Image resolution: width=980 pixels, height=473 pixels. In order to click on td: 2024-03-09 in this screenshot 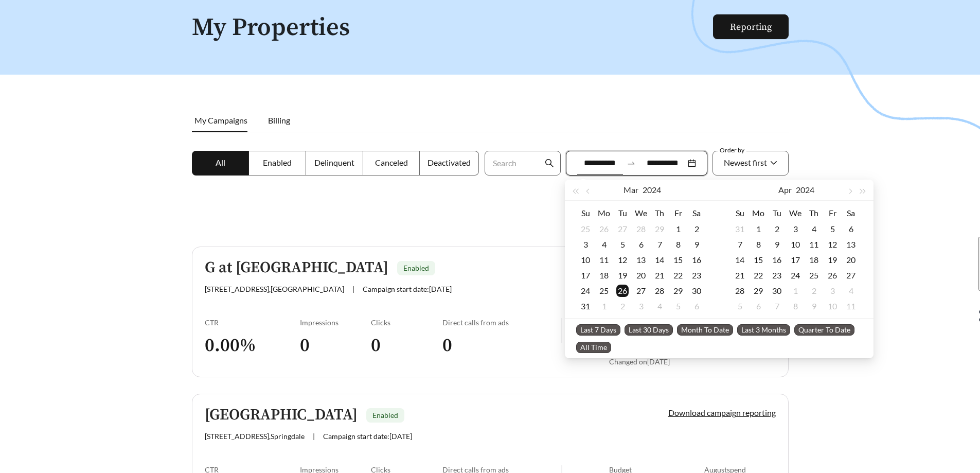, I will do `click(696, 244)`.